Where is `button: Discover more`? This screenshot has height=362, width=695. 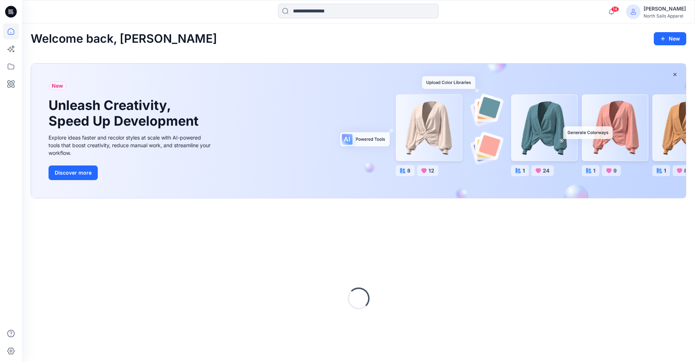 button: Discover more is located at coordinates (73, 173).